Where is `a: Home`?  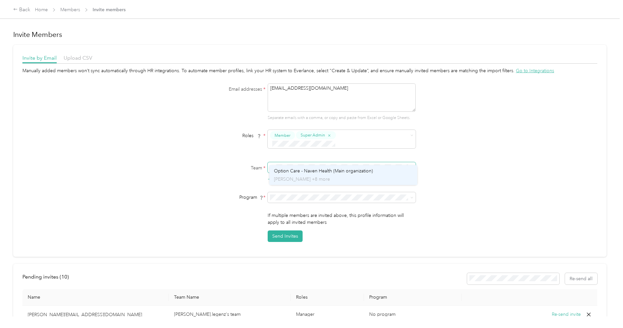
a: Home is located at coordinates (41, 10).